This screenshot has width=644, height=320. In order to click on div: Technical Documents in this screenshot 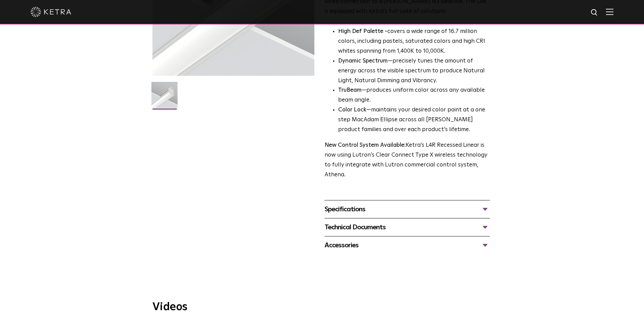, I will do `click(407, 227)`.